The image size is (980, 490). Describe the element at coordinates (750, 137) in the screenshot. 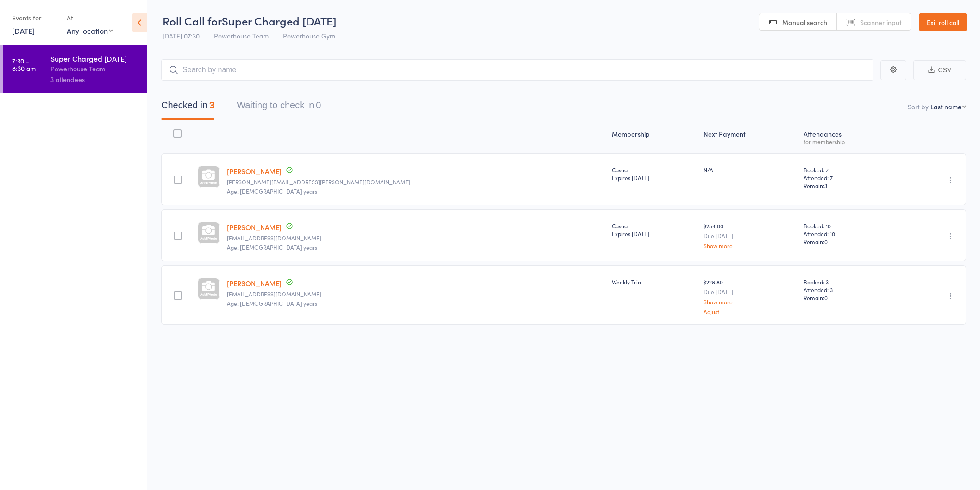

I see `div: Next Payment` at that location.